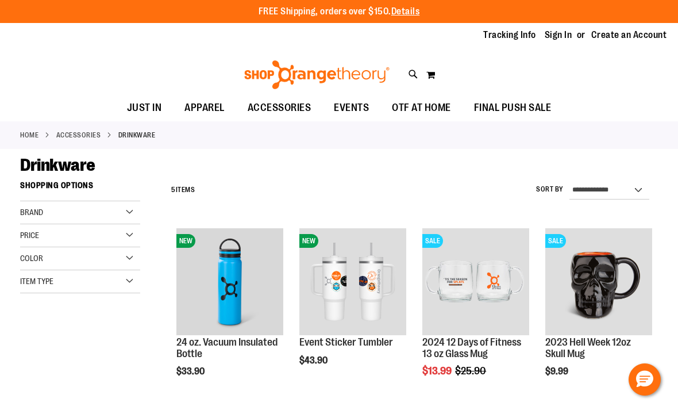  What do you see at coordinates (629, 35) in the screenshot?
I see `a: Create an Account` at bounding box center [629, 35].